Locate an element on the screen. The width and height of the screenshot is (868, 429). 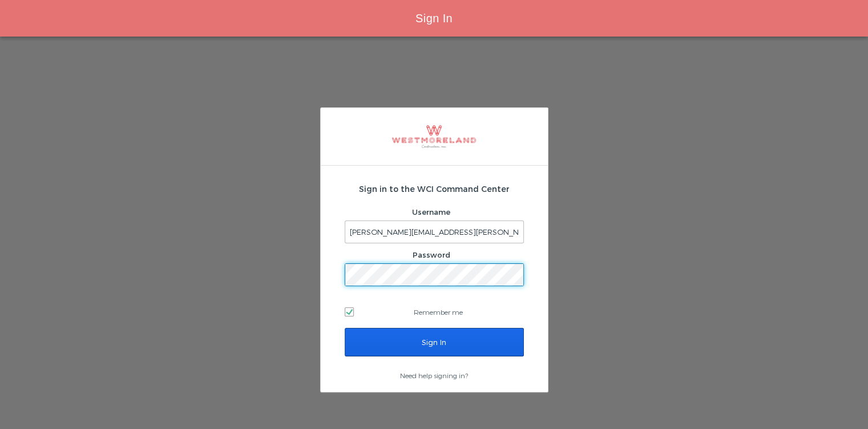
a: Need help signing in? is located at coordinates (434, 375).